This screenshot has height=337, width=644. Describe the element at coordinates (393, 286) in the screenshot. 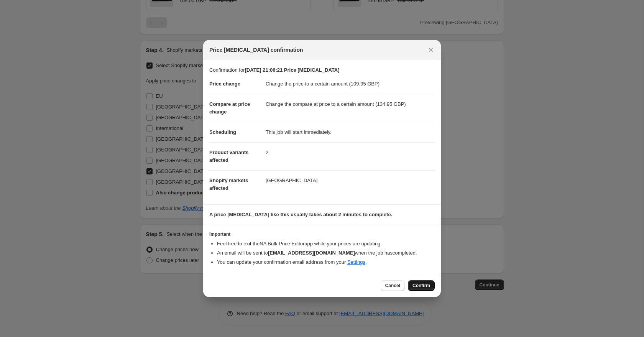

I see `button: Cancel` at that location.